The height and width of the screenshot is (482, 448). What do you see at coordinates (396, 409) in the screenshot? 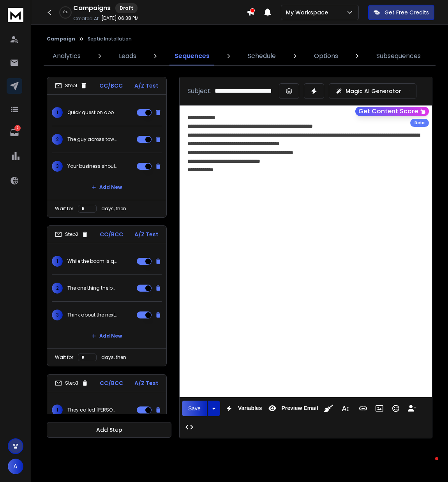
I see `button: Emoticons` at bounding box center [396, 409].